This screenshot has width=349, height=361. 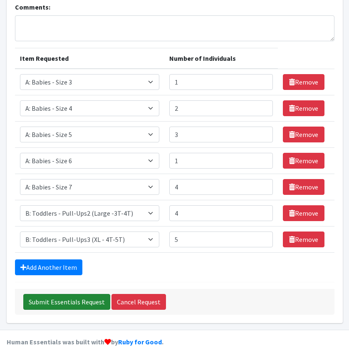 I want to click on a: Ruby for Good, so click(x=140, y=342).